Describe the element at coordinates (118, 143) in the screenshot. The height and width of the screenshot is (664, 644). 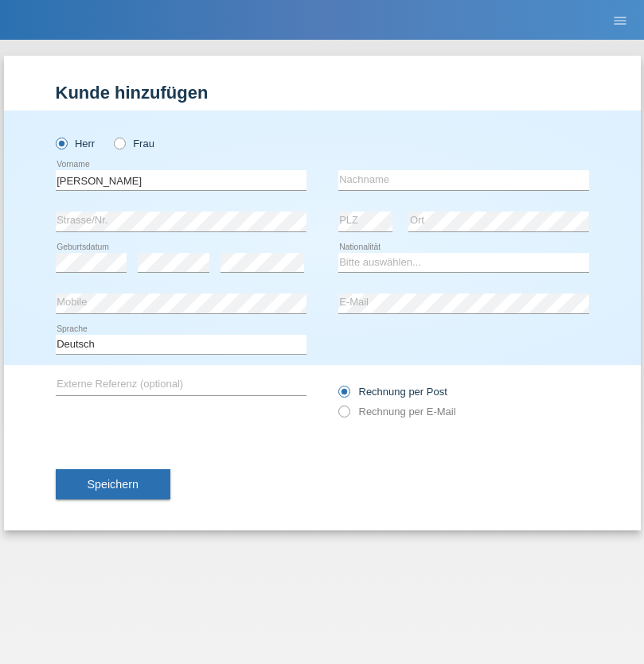
I see `input: Frau` at that location.